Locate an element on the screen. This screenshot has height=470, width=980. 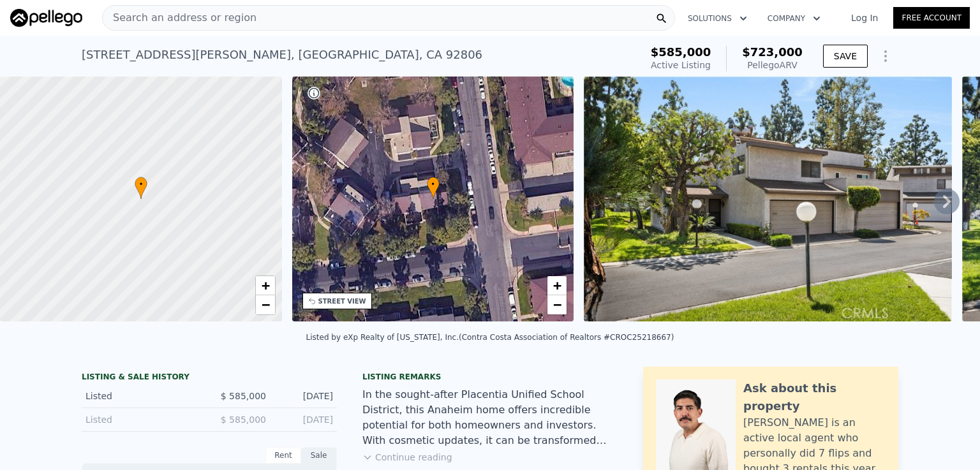
button: Continue reading is located at coordinates (407, 457).